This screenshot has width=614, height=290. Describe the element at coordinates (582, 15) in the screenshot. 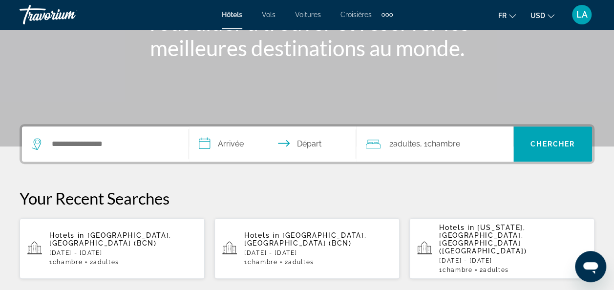

I see `span: LA` at that location.